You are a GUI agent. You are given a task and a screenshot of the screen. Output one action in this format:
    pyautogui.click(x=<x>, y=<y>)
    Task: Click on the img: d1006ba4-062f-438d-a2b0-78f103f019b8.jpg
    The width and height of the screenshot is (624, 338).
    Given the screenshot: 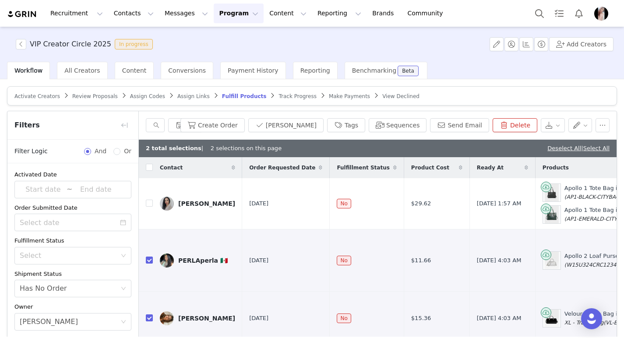 What is the action you would take?
    pyautogui.click(x=167, y=261)
    